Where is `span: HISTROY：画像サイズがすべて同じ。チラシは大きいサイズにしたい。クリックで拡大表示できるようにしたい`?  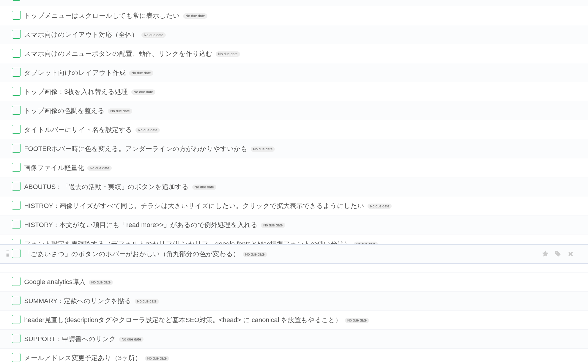
span: HISTROY：画像サイズがすべて同じ。チラシは大きいサイズにしたい。クリックで拡大表示できるようにしたい is located at coordinates (195, 206).